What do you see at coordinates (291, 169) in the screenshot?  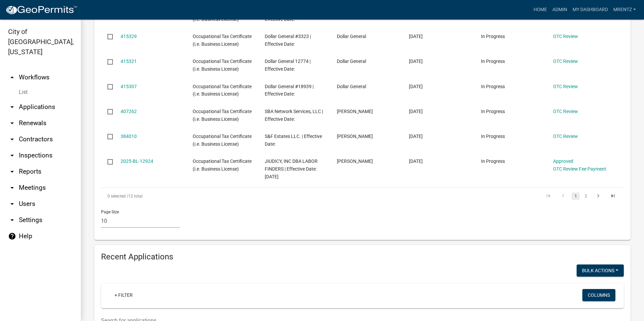 I see `span: JIUDICY, INC DBA LABOR FINDERS | Effective Date: 01/31/2025` at bounding box center [291, 169].